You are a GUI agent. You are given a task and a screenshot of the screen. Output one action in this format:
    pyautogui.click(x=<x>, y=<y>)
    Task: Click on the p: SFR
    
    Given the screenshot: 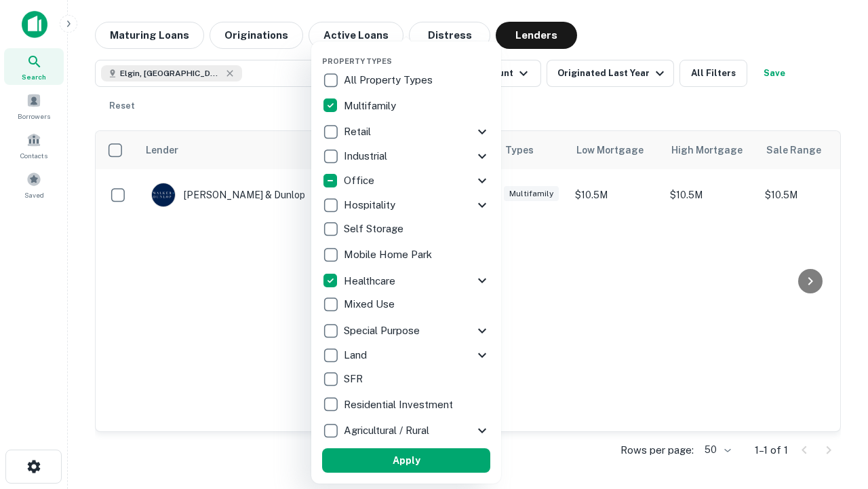 What is the action you would take?
    pyautogui.click(x=355, y=379)
    